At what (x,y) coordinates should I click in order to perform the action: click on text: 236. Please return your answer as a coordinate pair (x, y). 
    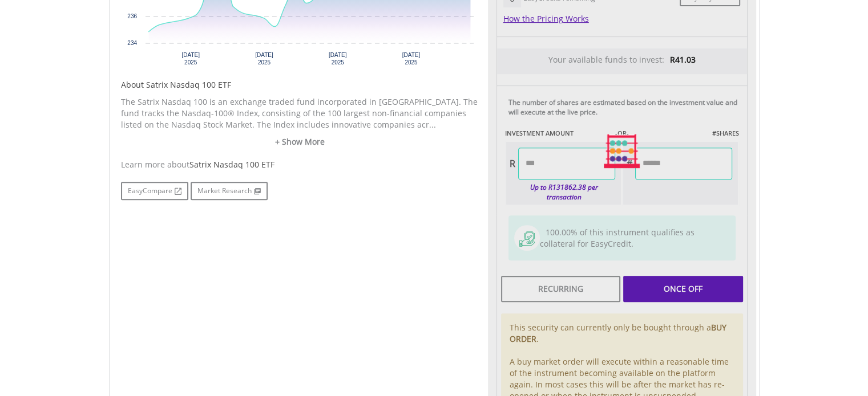
    Looking at the image, I should click on (132, 16).